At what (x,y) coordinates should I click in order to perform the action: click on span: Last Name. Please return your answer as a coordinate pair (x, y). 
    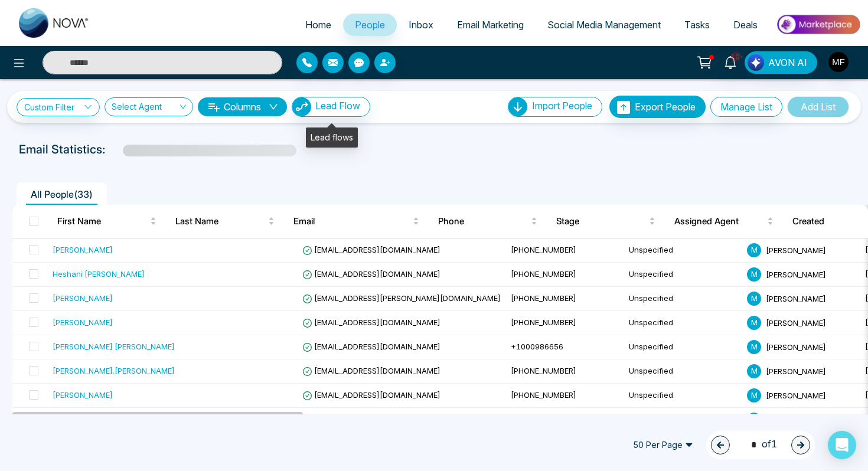
    Looking at the image, I should click on (220, 221).